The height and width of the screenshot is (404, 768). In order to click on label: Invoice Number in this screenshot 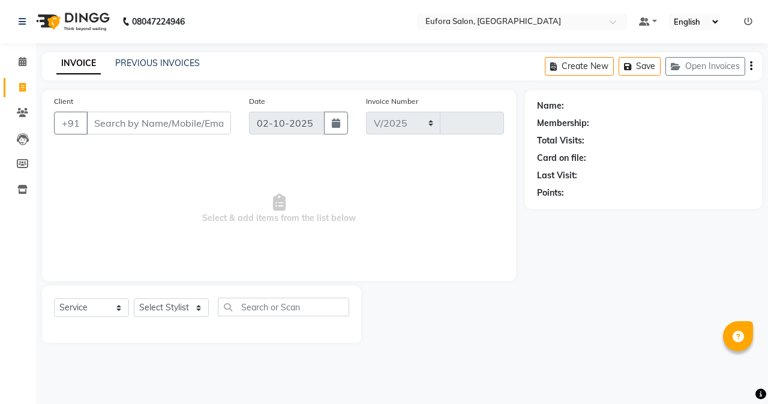, I will do `click(392, 101)`.